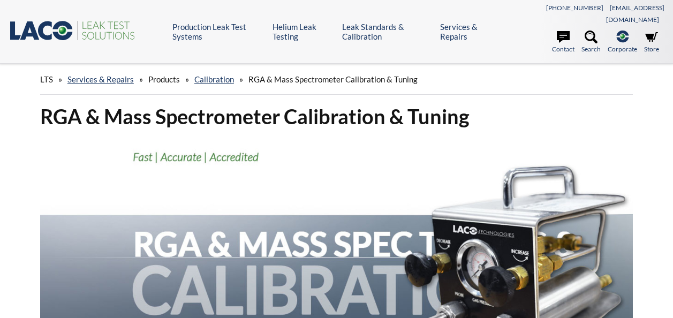 The height and width of the screenshot is (318, 673). I want to click on a: Contact, so click(563, 42).